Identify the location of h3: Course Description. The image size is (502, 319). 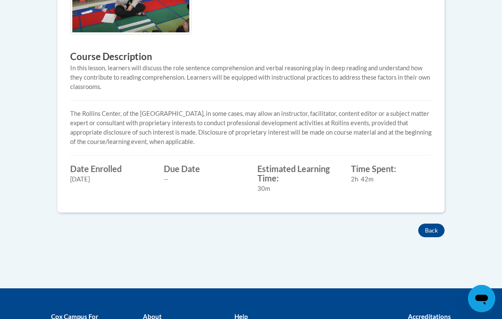
(251, 57).